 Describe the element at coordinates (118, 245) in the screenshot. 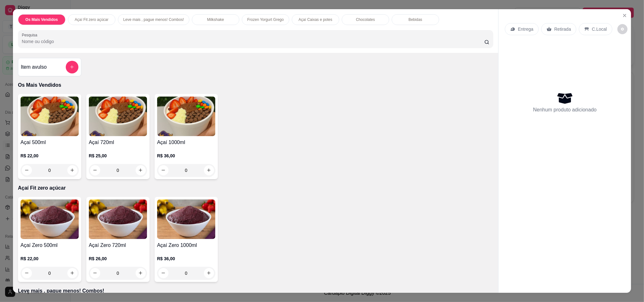

I see `h4: Açaí Zero 720ml` at that location.